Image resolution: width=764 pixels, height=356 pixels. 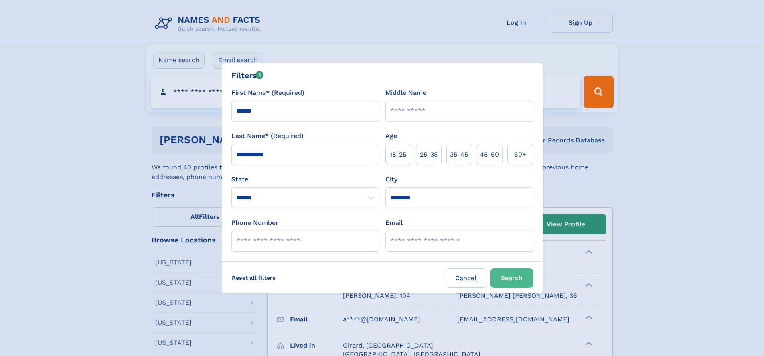 What do you see at coordinates (406, 93) in the screenshot?
I see `label: Middle Name` at bounding box center [406, 93].